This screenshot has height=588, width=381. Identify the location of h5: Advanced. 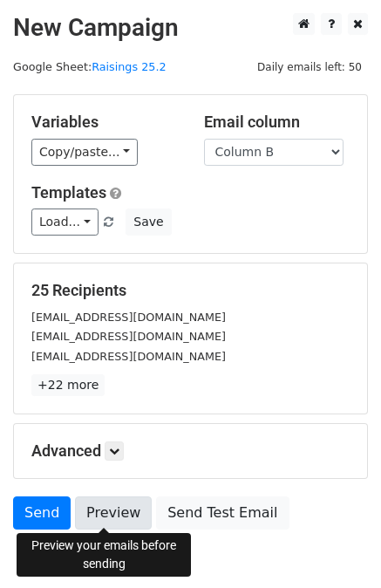
(190, 451).